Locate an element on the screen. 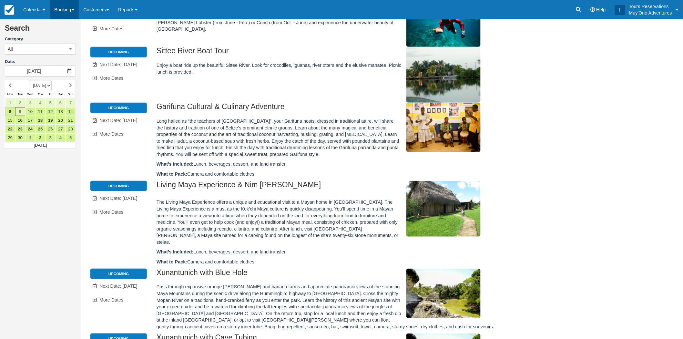  a: 14 is located at coordinates (70, 111).